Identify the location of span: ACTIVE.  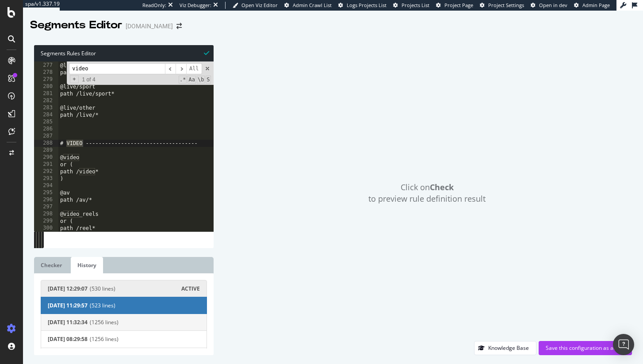
(191, 288).